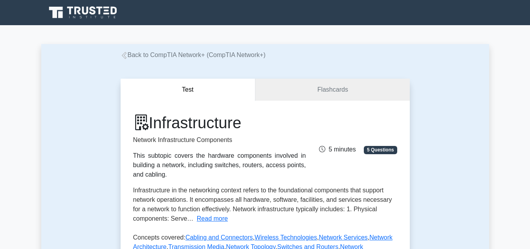  I want to click on div: This subtopic covers the hardware components involved in building a network, including switches, ..., so click(220, 165).